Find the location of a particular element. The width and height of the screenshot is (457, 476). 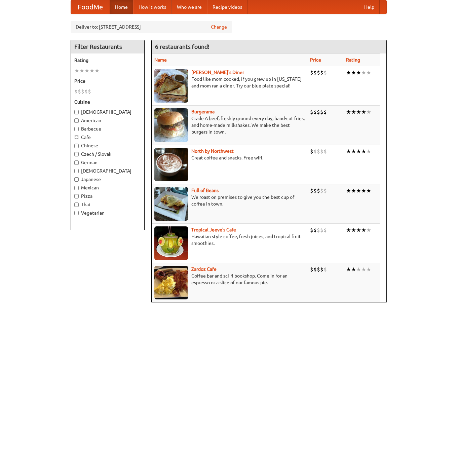

label: Pizza is located at coordinates (108, 196).